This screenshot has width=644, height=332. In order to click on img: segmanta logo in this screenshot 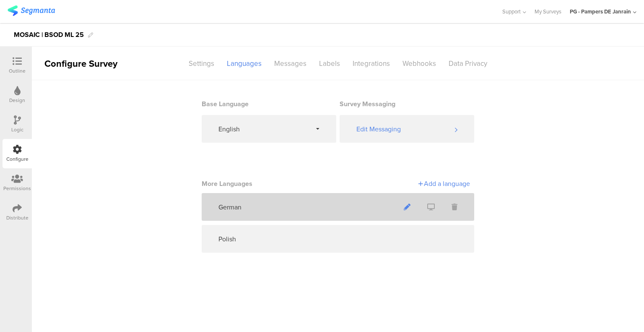, I will do `click(31, 11)`.